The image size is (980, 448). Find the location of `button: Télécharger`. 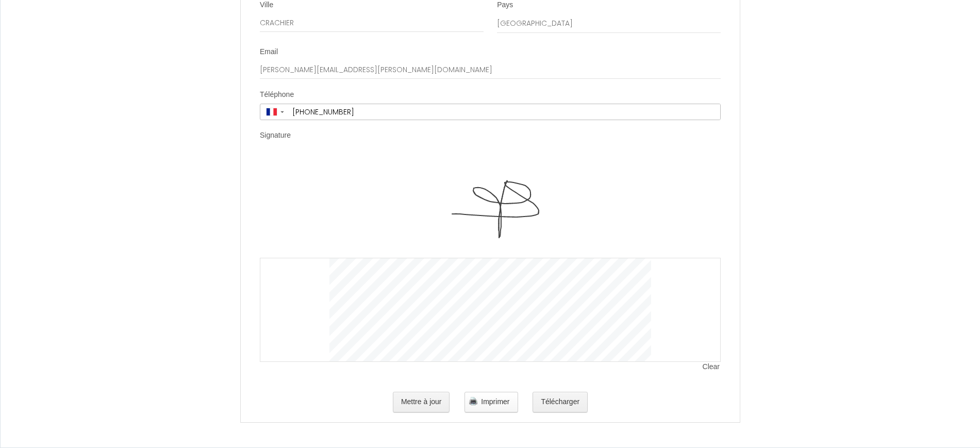

button: Télécharger is located at coordinates (560, 402).